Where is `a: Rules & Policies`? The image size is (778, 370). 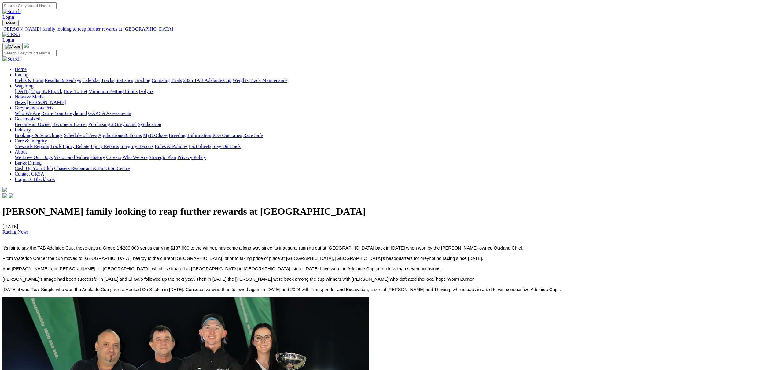 a: Rules & Policies is located at coordinates (171, 146).